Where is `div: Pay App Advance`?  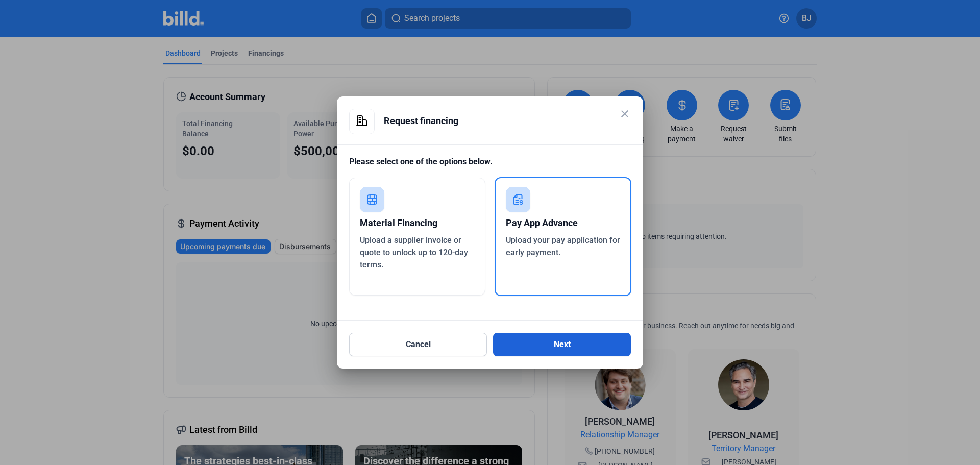
div: Pay App Advance is located at coordinates (563, 223).